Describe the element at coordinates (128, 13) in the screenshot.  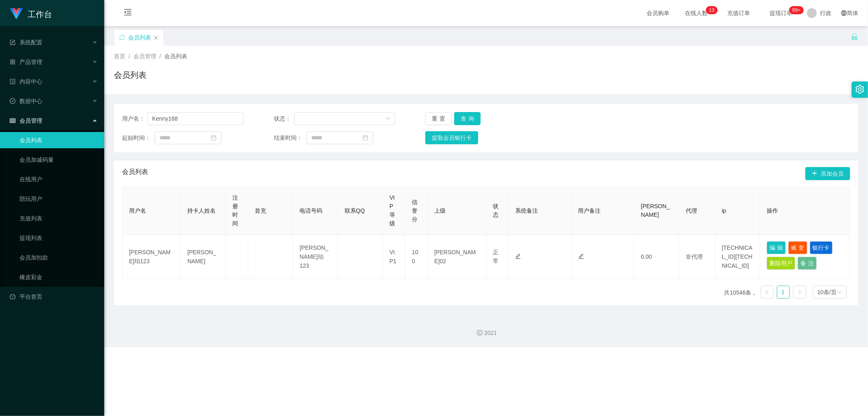
I see `i: 图标: 菜单折叠` at that location.